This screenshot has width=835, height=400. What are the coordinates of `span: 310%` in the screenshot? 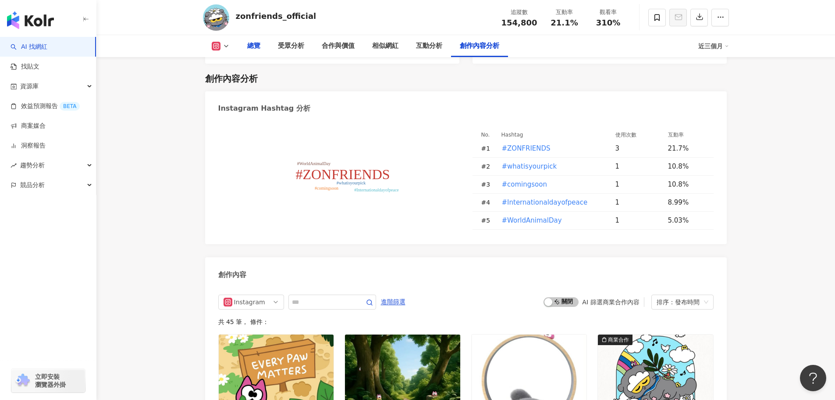 It's located at (609, 23).